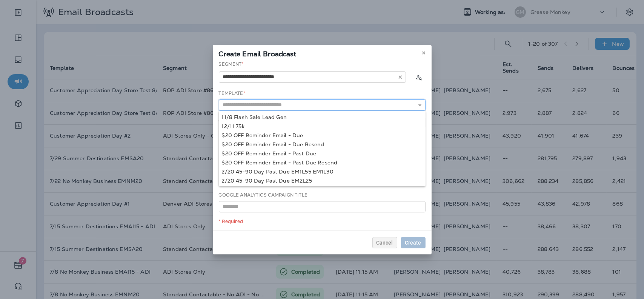 The image size is (644, 299). Describe the element at coordinates (413, 243) in the screenshot. I see `span: Create` at that location.